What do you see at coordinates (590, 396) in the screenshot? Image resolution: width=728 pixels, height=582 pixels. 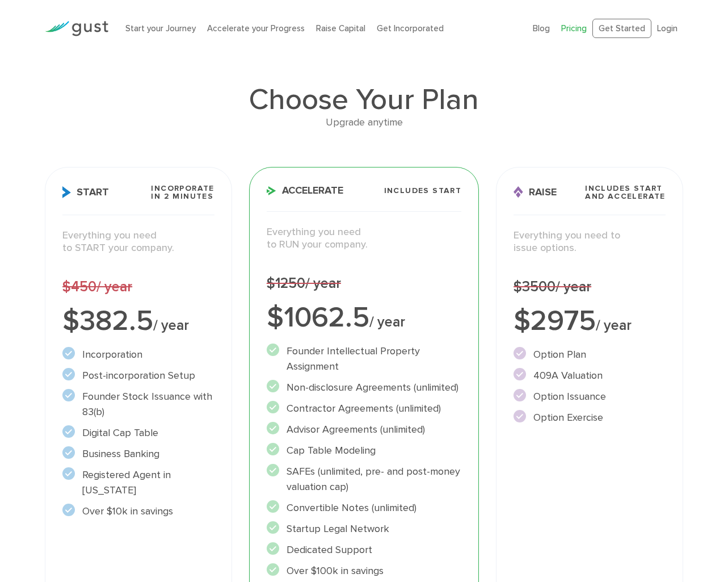 I see `li: Option Issuance` at bounding box center [590, 396].